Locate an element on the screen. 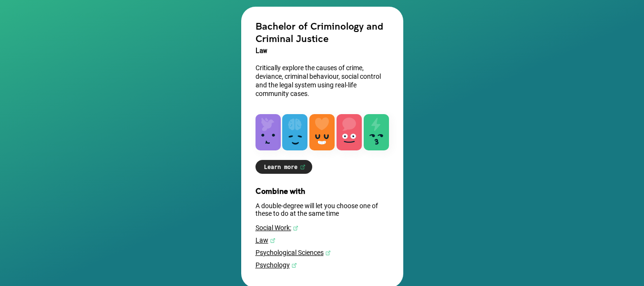  img: Psychology is located at coordinates (294, 265).